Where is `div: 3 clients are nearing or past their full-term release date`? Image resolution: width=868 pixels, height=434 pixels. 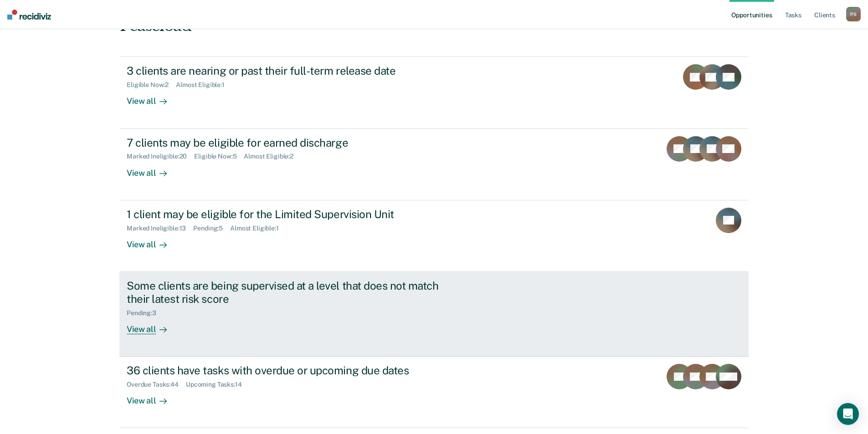 div: 3 clients are nearing or past their full-term release date is located at coordinates (287, 71).